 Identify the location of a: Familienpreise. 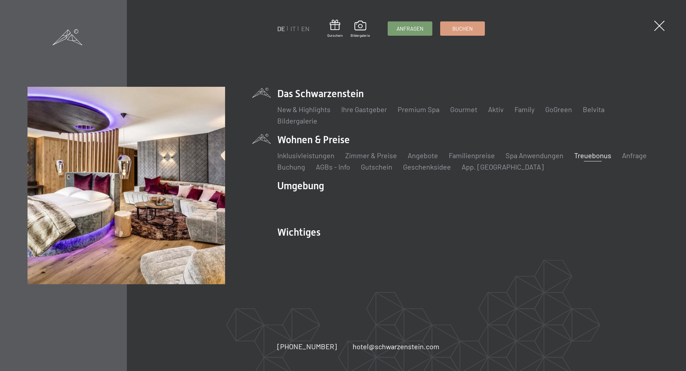
(471, 155).